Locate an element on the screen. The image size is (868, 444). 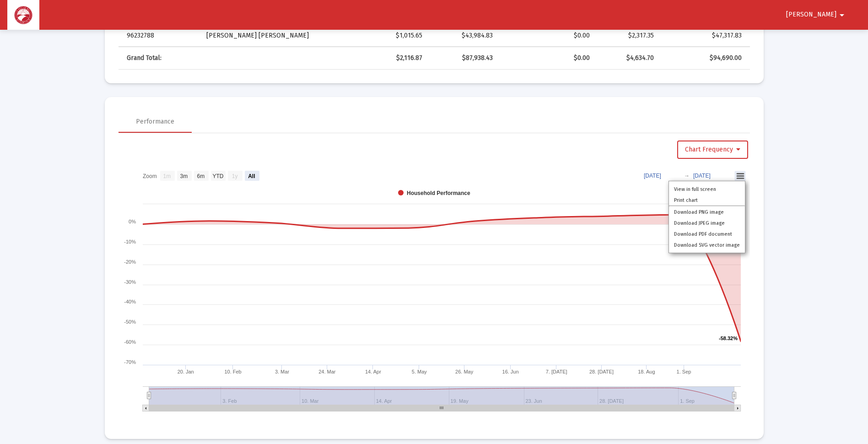
li: Print chart is located at coordinates (707, 200).